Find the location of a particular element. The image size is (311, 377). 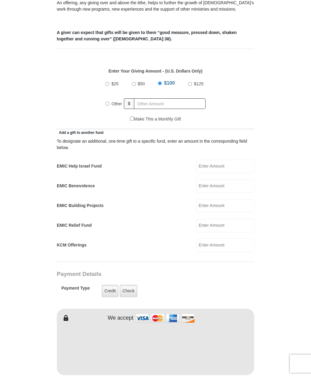

label: Credit is located at coordinates (110, 291).